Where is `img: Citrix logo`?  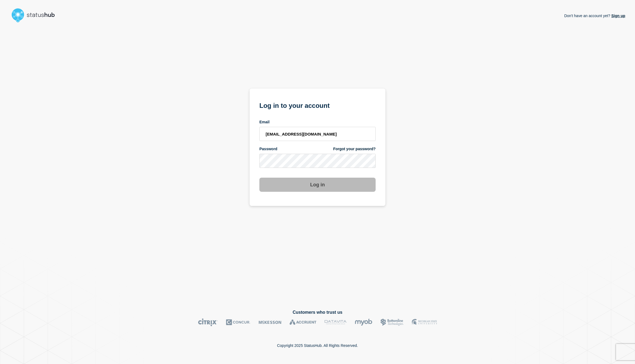 img: Citrix logo is located at coordinates (207, 322).